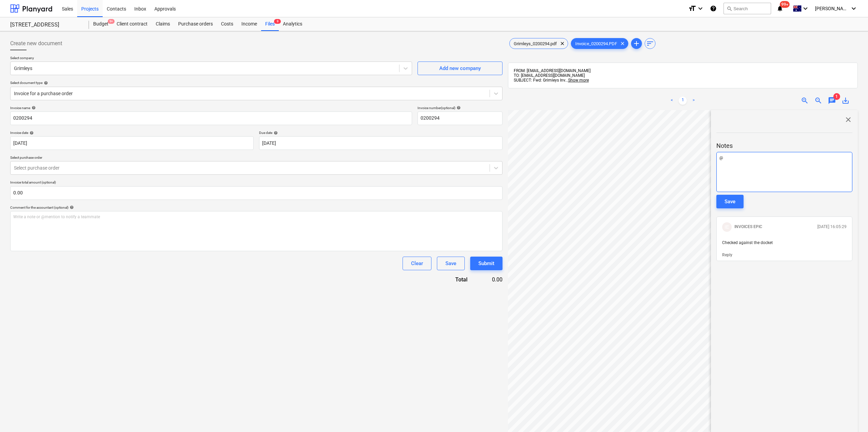 Image resolution: width=868 pixels, height=432 pixels. I want to click on div: Client contract, so click(132, 24).